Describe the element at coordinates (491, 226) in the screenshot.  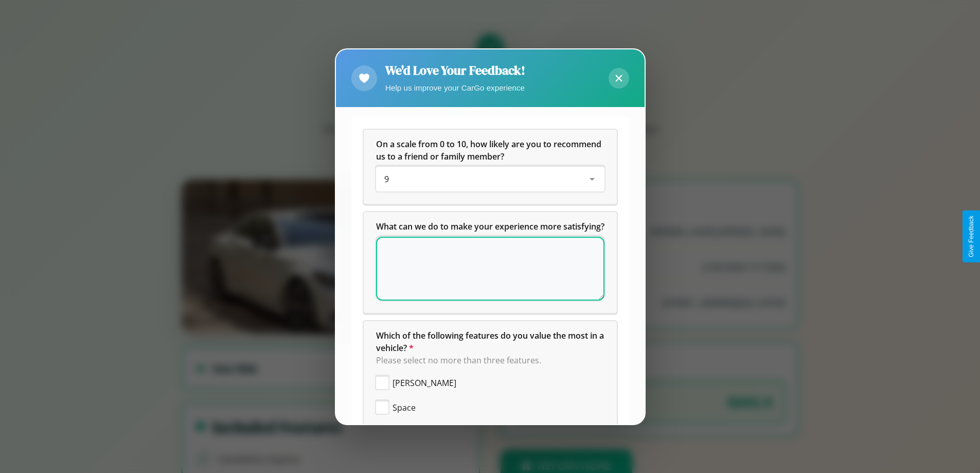
I see `span: What can we do to make your experience more satisfying?` at that location.